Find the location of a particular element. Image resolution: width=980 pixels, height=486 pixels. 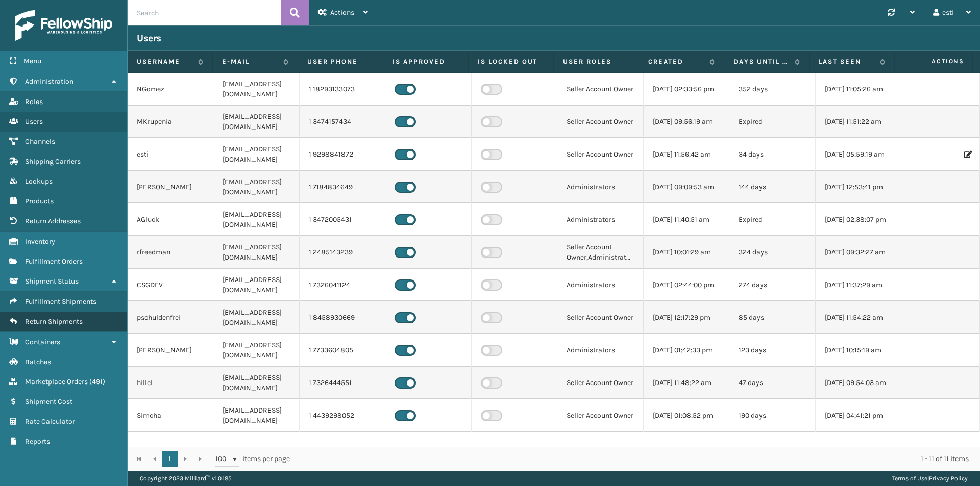

span: Return Shipments is located at coordinates (54, 322).